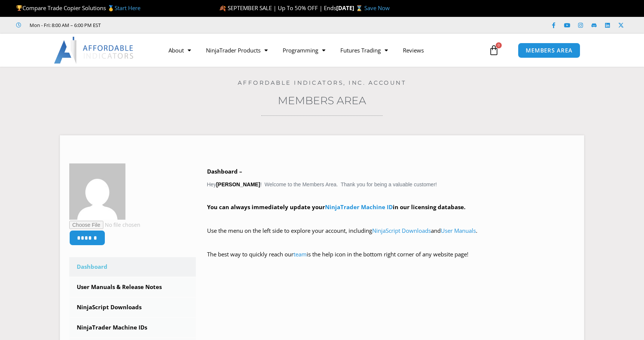 The height and width of the screenshot is (340, 644). I want to click on span: Compare Trade Copier Solutions 🥇, so click(78, 8).